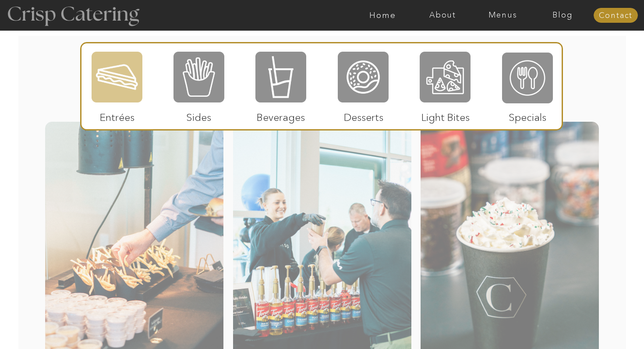  I want to click on p: Specials, so click(528, 115).